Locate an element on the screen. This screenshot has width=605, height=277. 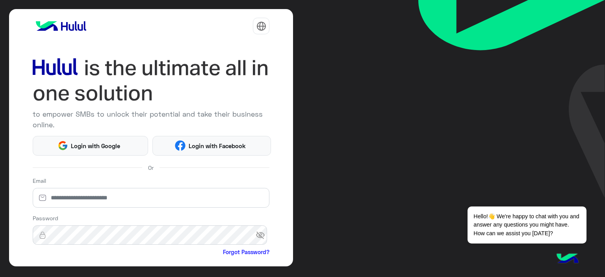
img: tab is located at coordinates (261, 26).